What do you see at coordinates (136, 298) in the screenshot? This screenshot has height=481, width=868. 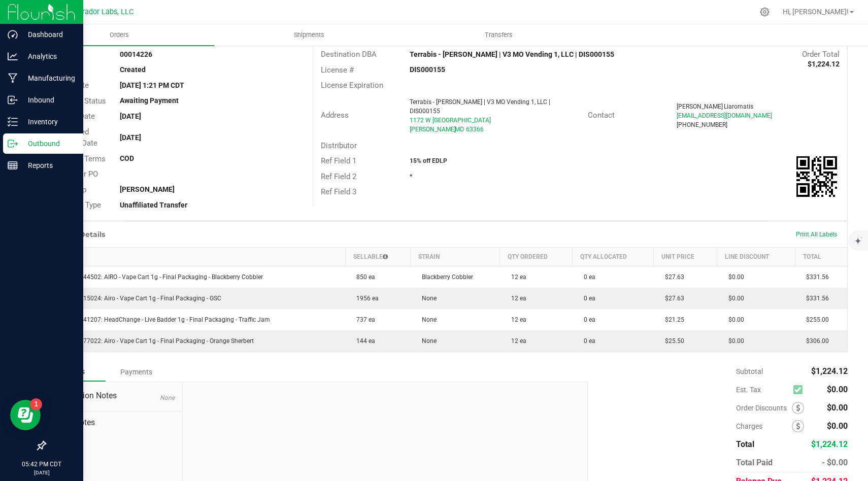 I see `span: M00001815024: Airo - Vape Cart 1g - Final Packaging - GSC` at bounding box center [136, 298].